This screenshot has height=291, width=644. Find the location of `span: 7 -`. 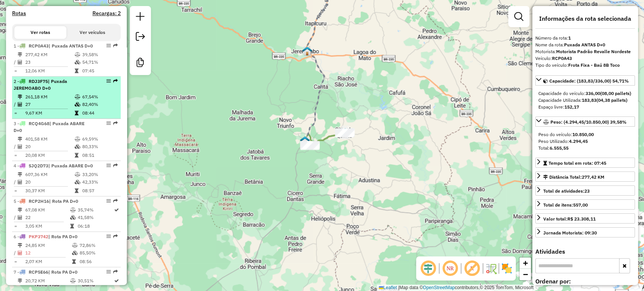

span: 7 - is located at coordinates (45, 272).